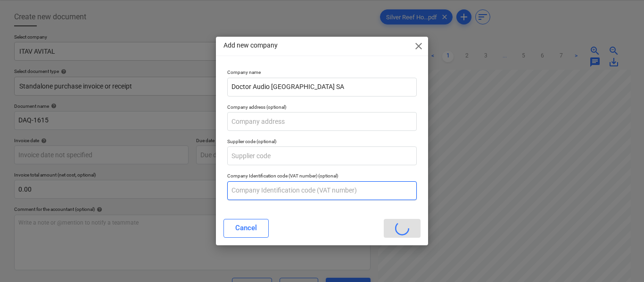  Describe the element at coordinates (251, 45) in the screenshot. I see `p: Add new company` at that location.